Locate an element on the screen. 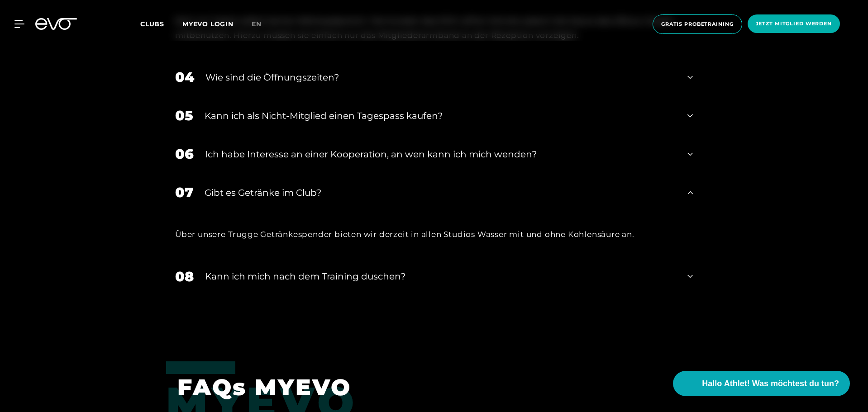 The image size is (868, 412). a: MYEVO LOGIN is located at coordinates (208, 24).